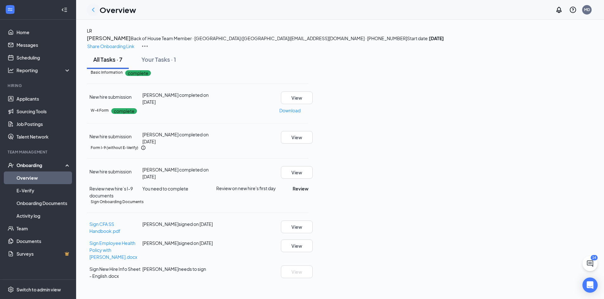 The image size is (604, 299). What do you see at coordinates (38, 152) in the screenshot?
I see `div: Team Management` at bounding box center [38, 152].